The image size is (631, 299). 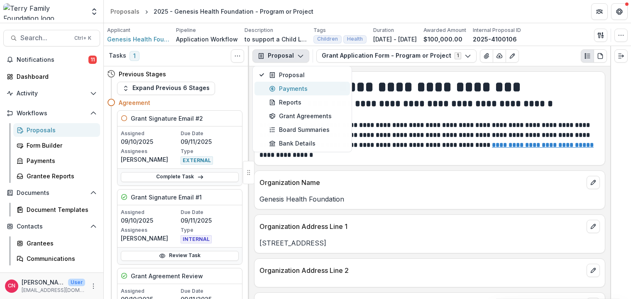 What do you see at coordinates (180, 256) in the screenshot?
I see `a: Review Task` at bounding box center [180, 256].